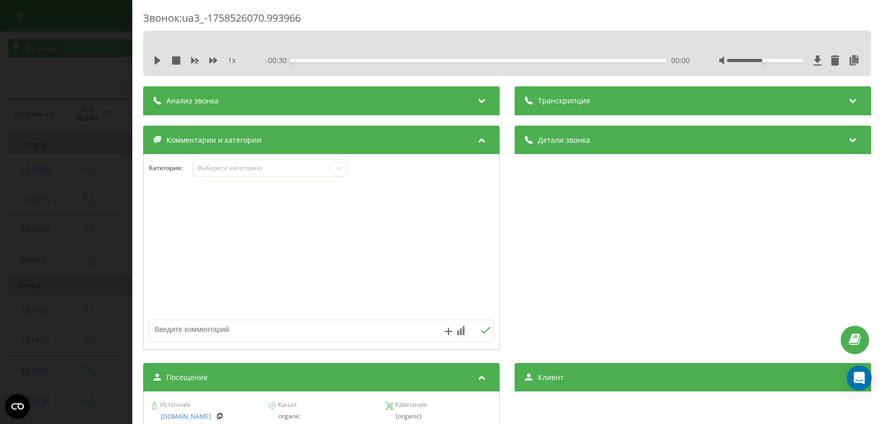 This screenshot has width=882, height=424. Describe the element at coordinates (321, 416) in the screenshot. I see `div: organic` at that location.